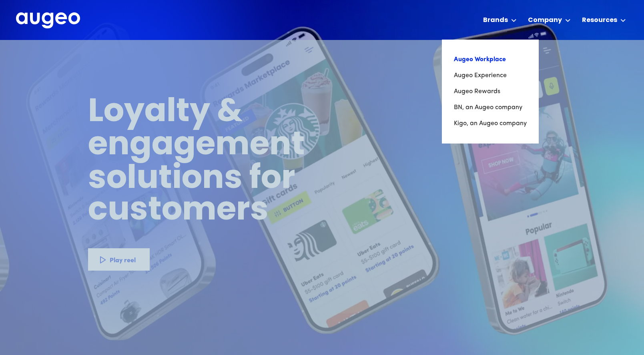 The width and height of the screenshot is (644, 355). Describe the element at coordinates (48, 20) in the screenshot. I see `img: Augeo's full logo in white.` at that location.